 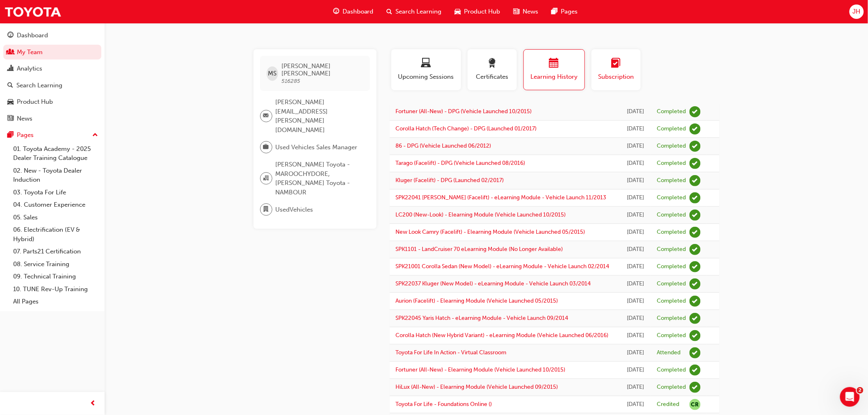 What do you see at coordinates (857, 11) in the screenshot?
I see `span: JH` at bounding box center [857, 11].